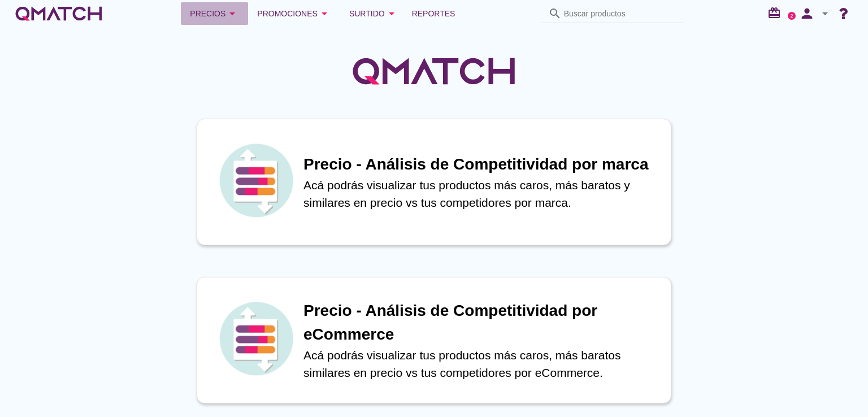 The image size is (868, 417). I want to click on i: redeem, so click(776, 13).